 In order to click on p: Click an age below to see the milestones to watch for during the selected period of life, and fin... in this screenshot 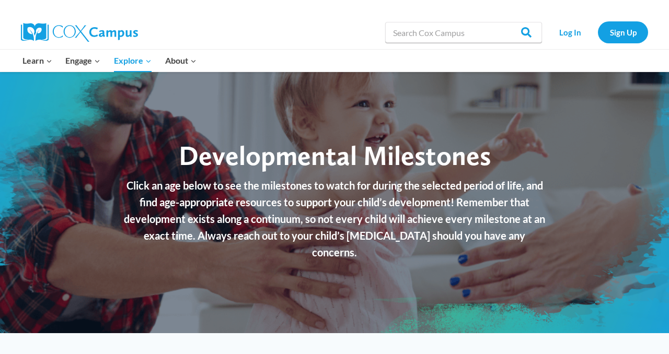, I will do `click(335, 219)`.